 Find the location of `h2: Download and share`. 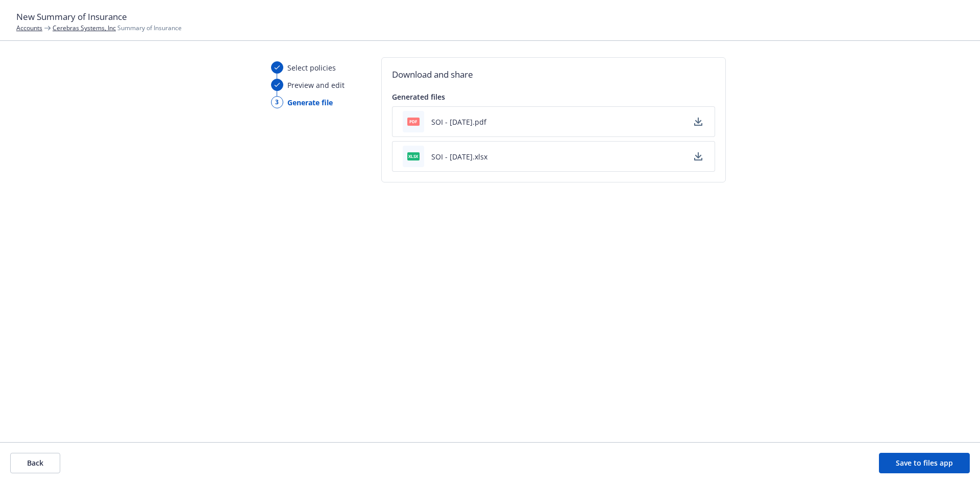

h2: Download and share is located at coordinates (553, 74).